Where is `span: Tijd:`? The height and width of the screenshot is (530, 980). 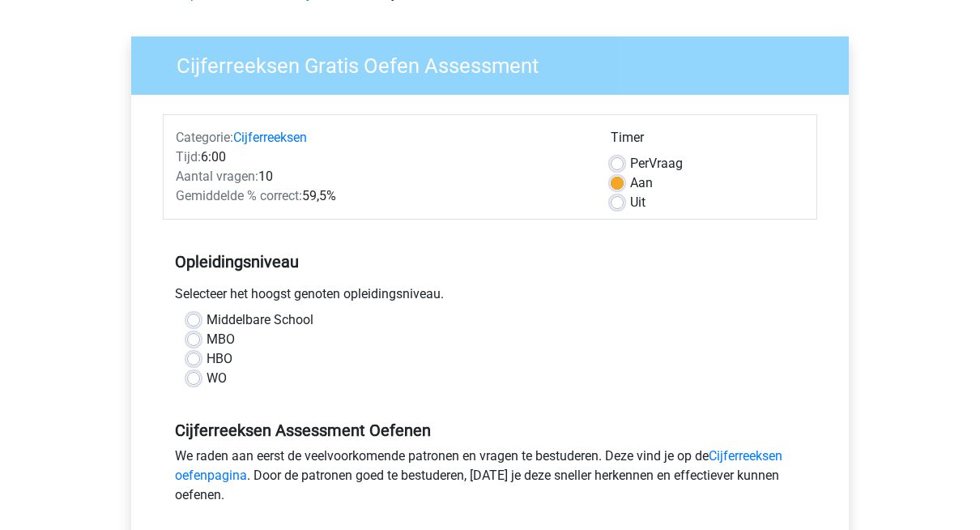 span: Tijd: is located at coordinates (188, 157).